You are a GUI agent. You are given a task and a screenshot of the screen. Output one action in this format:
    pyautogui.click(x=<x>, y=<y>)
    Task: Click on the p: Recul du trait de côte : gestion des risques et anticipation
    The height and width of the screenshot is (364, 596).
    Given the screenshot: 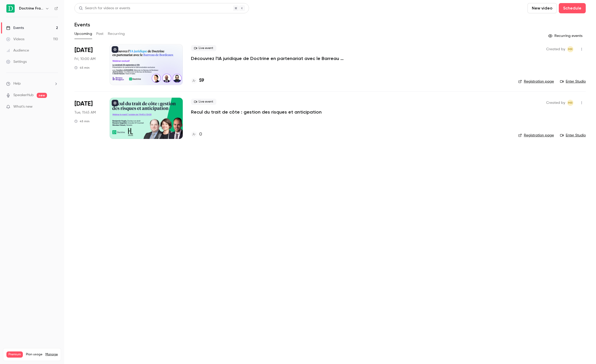 What is the action you would take?
    pyautogui.click(x=256, y=112)
    